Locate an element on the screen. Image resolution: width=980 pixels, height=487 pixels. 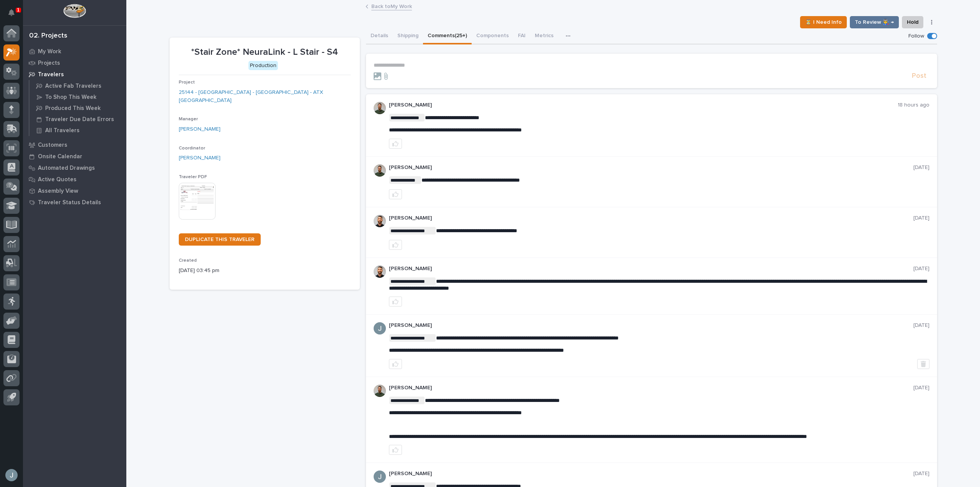
div: Production is located at coordinates (263, 66).